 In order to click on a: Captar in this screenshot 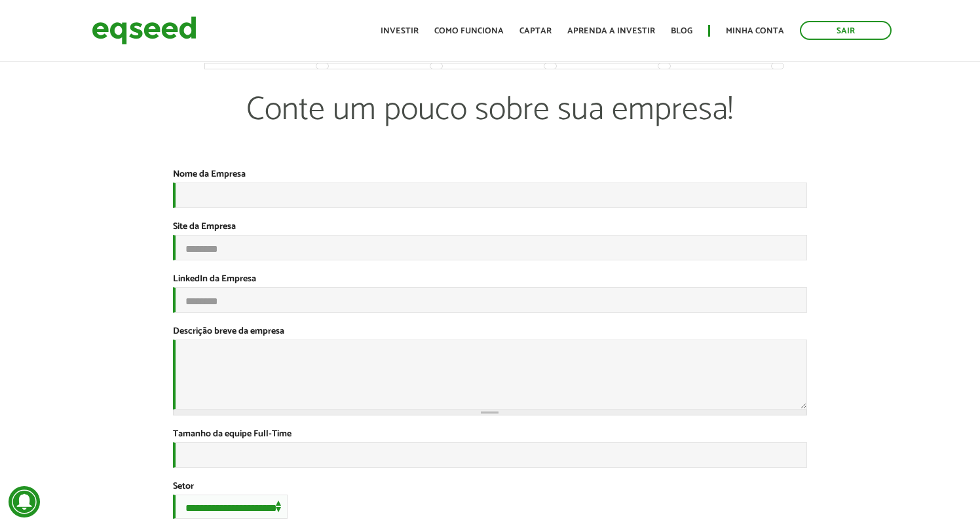, I will do `click(536, 31)`.